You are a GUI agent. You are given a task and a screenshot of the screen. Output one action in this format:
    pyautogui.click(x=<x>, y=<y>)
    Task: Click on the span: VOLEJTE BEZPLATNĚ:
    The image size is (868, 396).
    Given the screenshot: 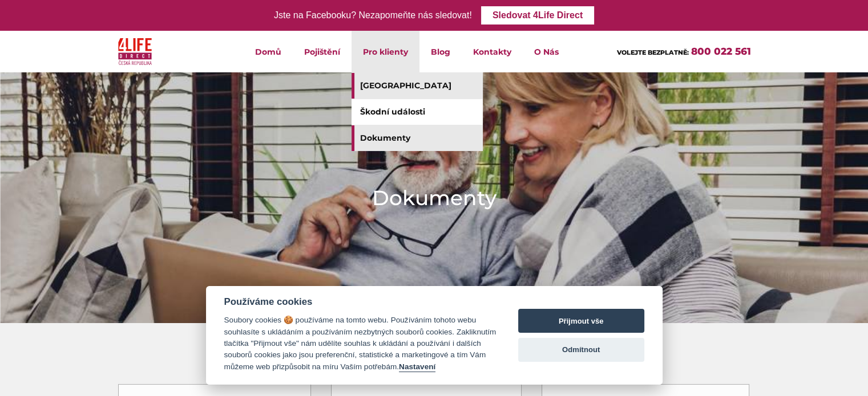 What is the action you would take?
    pyautogui.click(x=653, y=53)
    